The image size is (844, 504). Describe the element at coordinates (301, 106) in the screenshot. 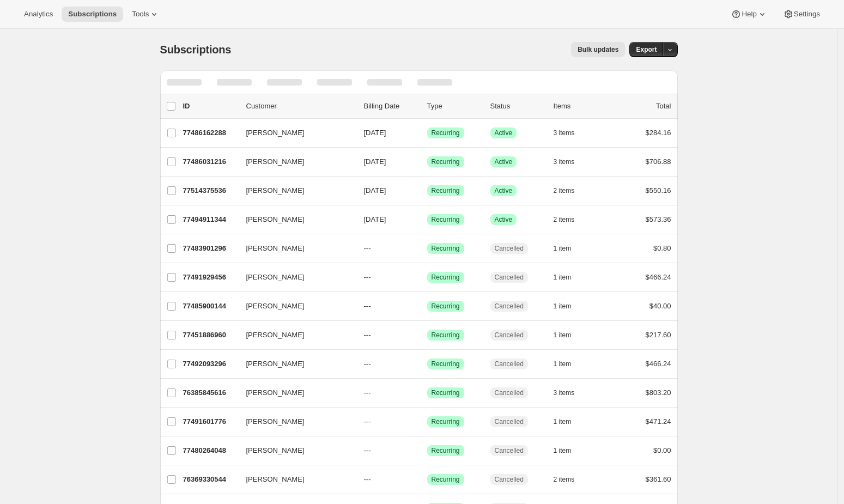

I see `p: Customer` at that location.